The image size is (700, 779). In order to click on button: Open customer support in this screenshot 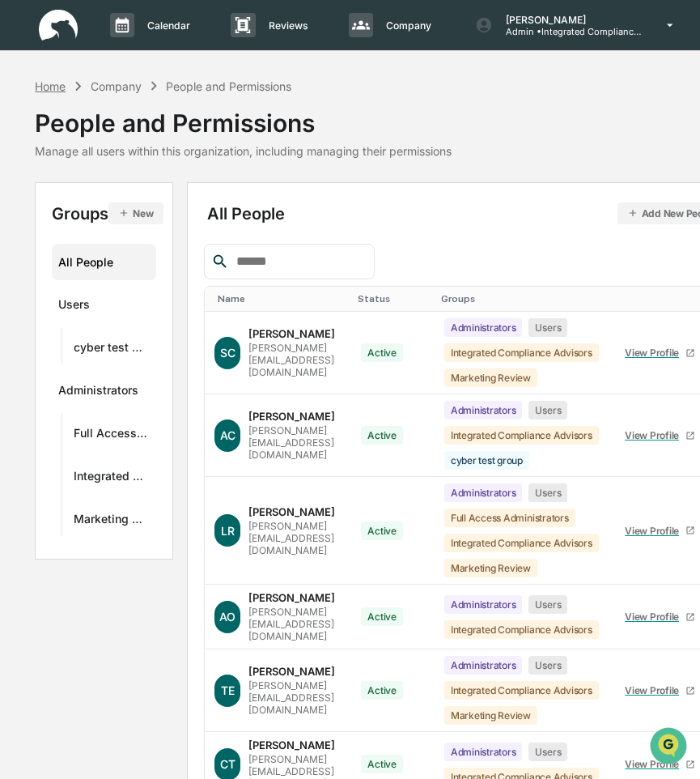, I will do `click(21, 21)`.